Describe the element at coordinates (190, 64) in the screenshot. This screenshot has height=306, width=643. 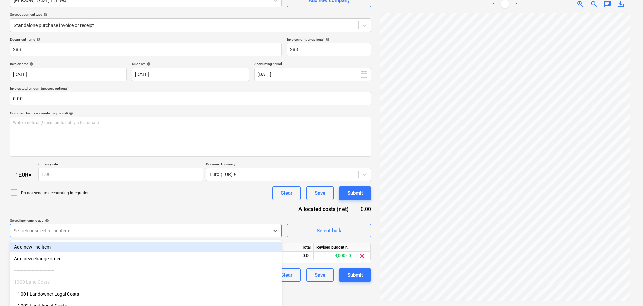
I see `div: Due date` at that location.